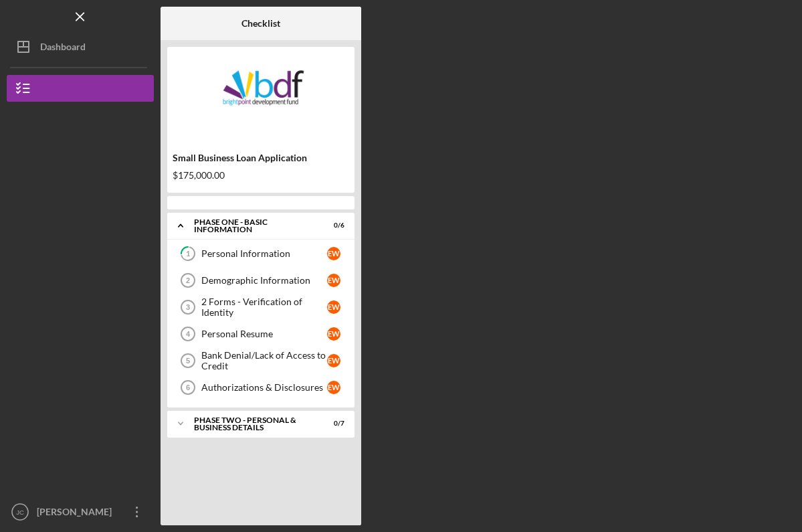 The width and height of the screenshot is (802, 532). I want to click on div: Dashboard, so click(63, 48).